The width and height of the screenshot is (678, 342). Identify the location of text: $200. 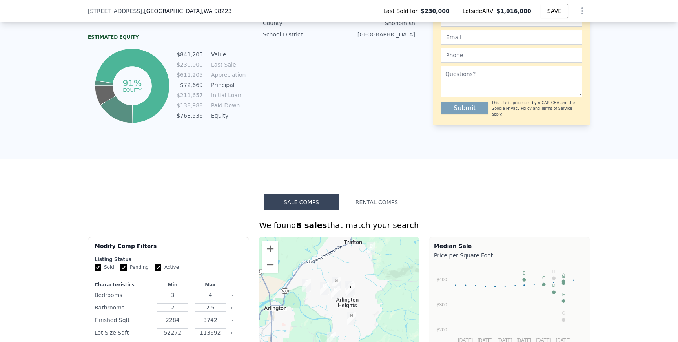
(442, 330).